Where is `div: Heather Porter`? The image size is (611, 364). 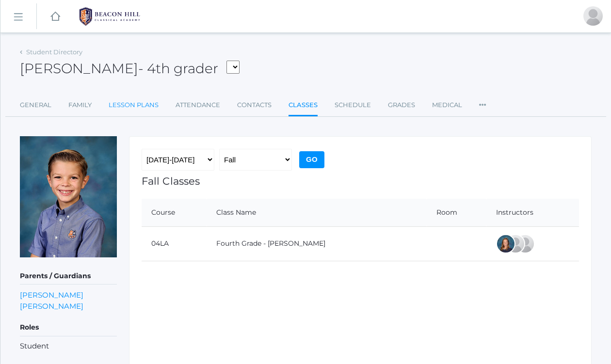 div: Heather Porter is located at coordinates (525, 244).